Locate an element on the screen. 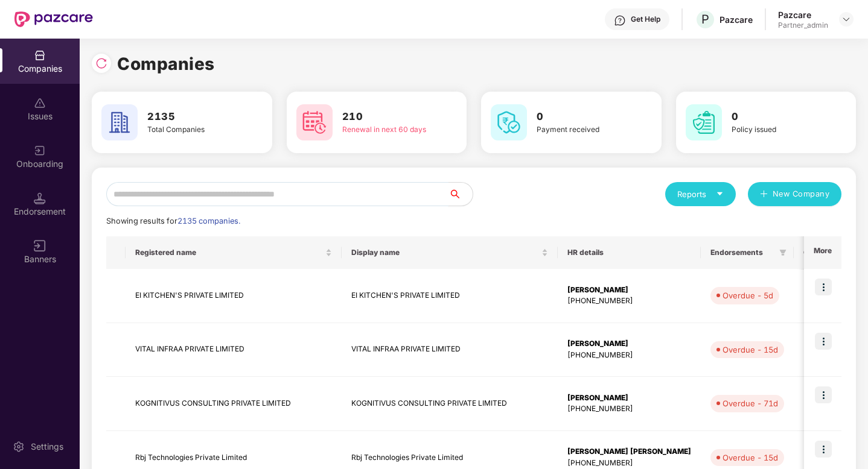 This screenshot has height=469, width=868. span: search is located at coordinates (460, 194).